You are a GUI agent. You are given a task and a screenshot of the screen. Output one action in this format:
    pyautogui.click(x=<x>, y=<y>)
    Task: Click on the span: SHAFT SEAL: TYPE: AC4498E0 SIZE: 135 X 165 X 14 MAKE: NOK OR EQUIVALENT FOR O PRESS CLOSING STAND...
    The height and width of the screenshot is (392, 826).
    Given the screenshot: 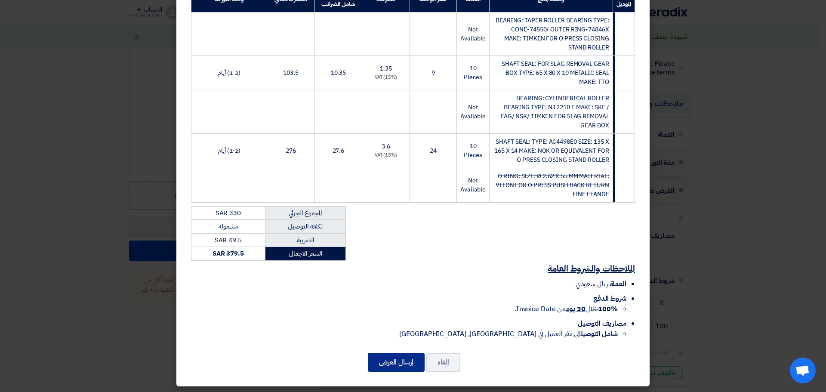 What is the action you would take?
    pyautogui.click(x=552, y=151)
    